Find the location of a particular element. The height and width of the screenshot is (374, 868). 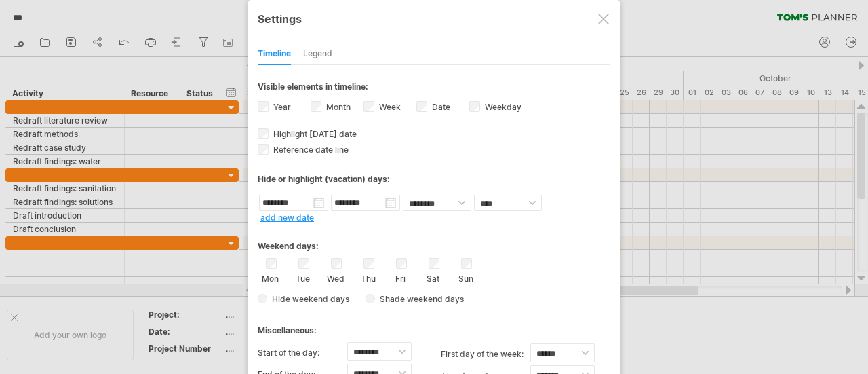

span: Reference date line is located at coordinates (309, 149).